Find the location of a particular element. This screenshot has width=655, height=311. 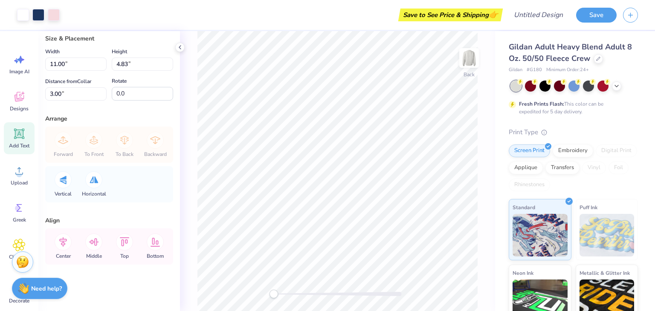

button: Save is located at coordinates (596, 15).